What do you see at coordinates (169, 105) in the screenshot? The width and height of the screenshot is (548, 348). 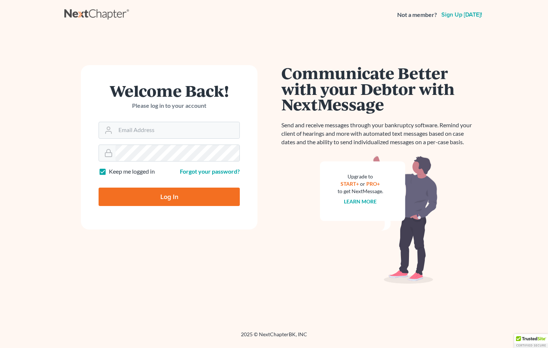 I see `p: Please log in to your account` at bounding box center [169, 105].